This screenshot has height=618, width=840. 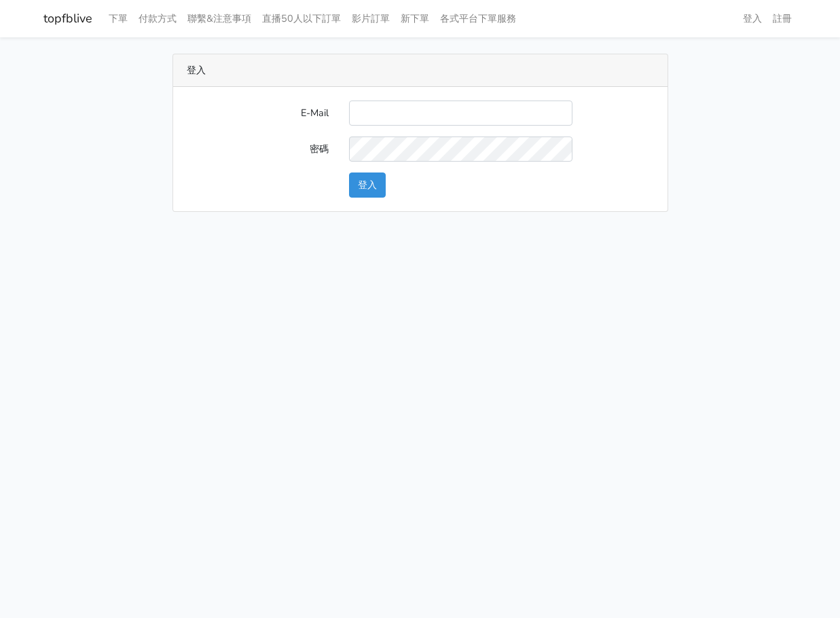 What do you see at coordinates (752, 18) in the screenshot?
I see `a: 登入` at bounding box center [752, 18].